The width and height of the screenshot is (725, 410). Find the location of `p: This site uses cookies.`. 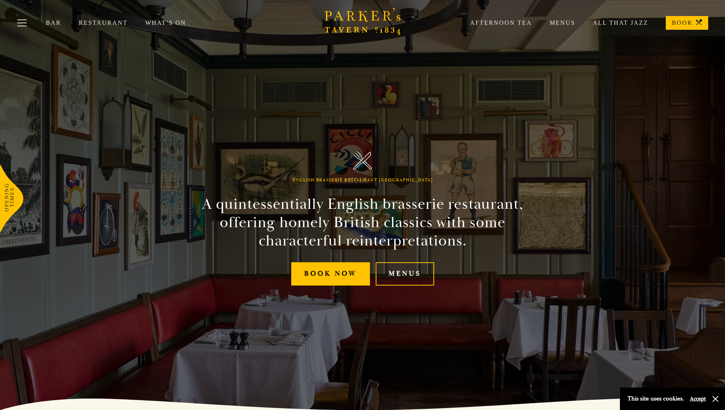

p: This site uses cookies. is located at coordinates (655, 399).